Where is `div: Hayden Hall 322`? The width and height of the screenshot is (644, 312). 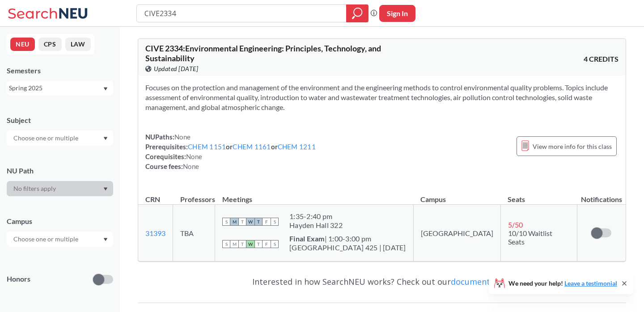
div: Hayden Hall 322 is located at coordinates (316, 225).